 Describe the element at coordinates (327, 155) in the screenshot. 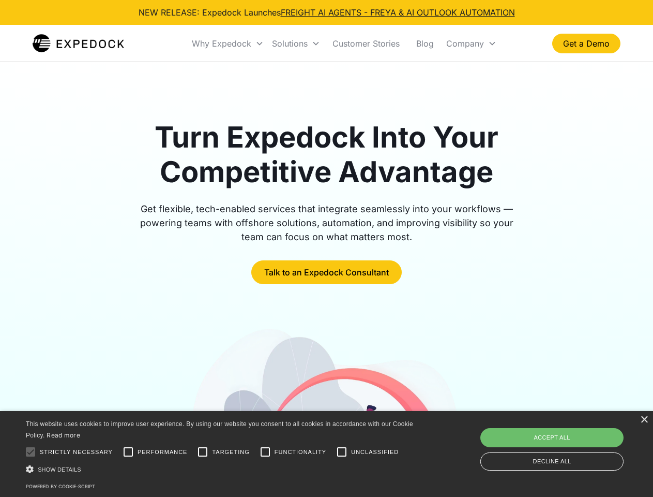

I see `h1: Turn Expedock Into Your Competitive Advantage` at that location.